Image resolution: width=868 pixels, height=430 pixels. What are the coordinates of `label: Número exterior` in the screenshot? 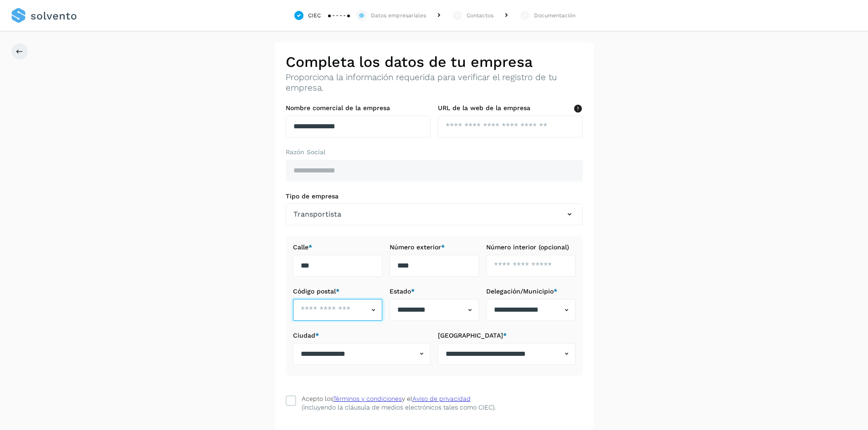 It's located at (434, 247).